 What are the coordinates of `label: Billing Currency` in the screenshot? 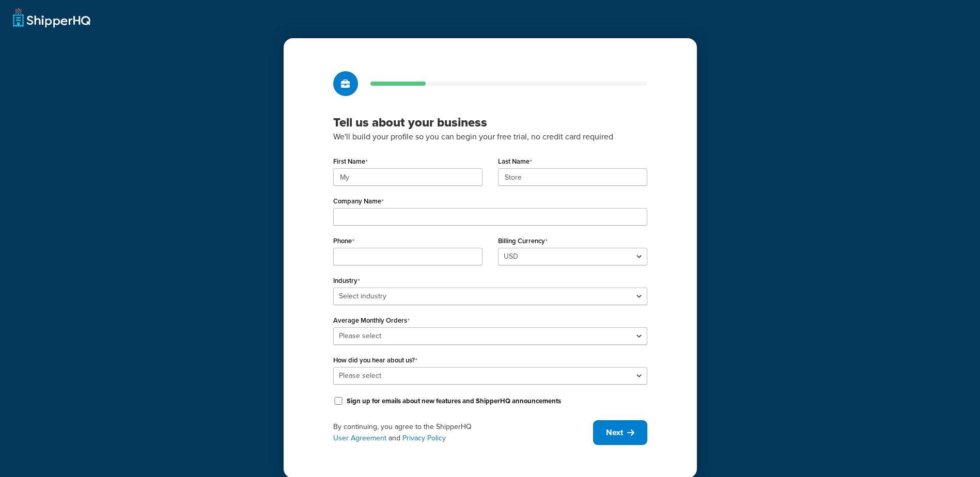 It's located at (523, 241).